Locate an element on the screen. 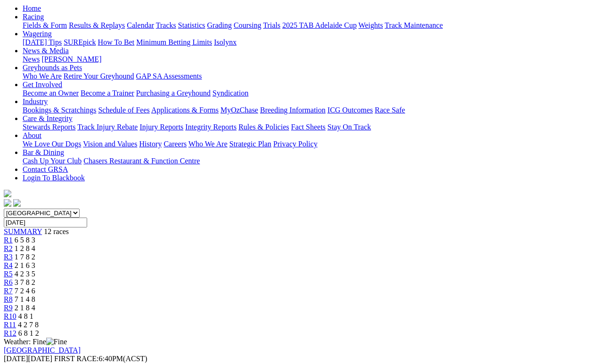 The image size is (603, 364). a: Bookings & Scratchings is located at coordinates (59, 110).